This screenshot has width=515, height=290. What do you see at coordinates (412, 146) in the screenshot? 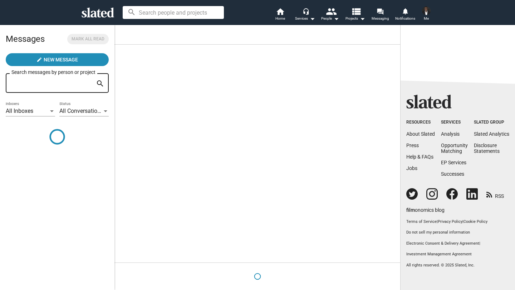
I see `a: Press` at bounding box center [412, 146].